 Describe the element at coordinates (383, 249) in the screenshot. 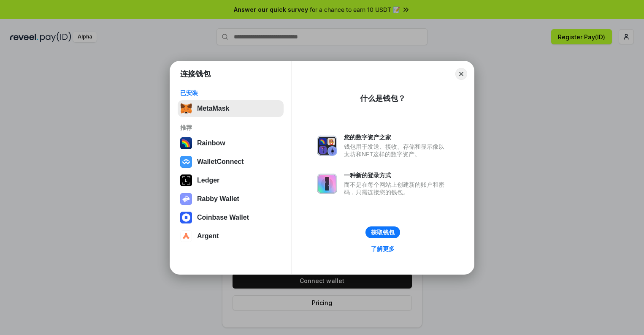

I see `a: 了解更多` at that location.